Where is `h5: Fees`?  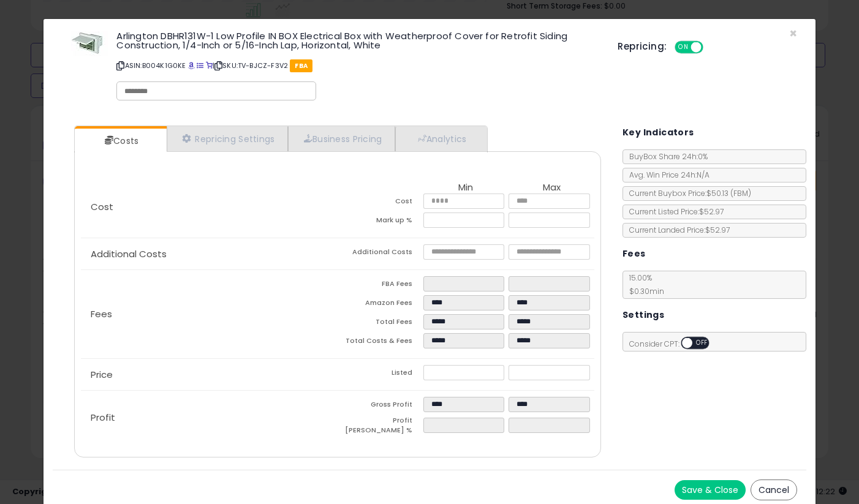
h5: Fees is located at coordinates (634, 254).